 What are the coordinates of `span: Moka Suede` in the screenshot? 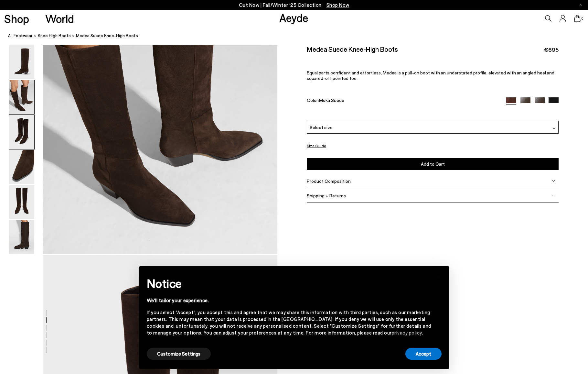 It's located at (332, 100).